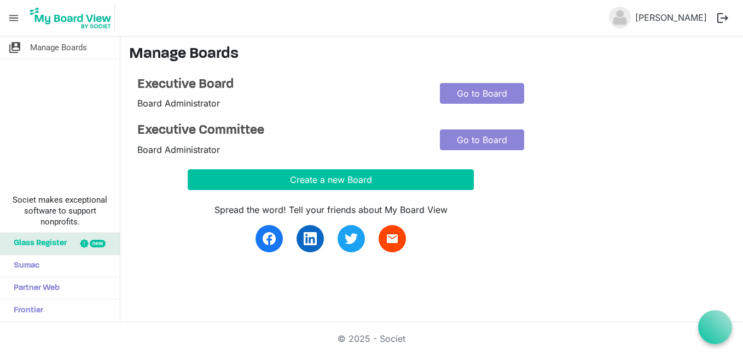 The width and height of the screenshot is (743, 355). Describe the element at coordinates (26, 311) in the screenshot. I see `span: Frontier` at that location.